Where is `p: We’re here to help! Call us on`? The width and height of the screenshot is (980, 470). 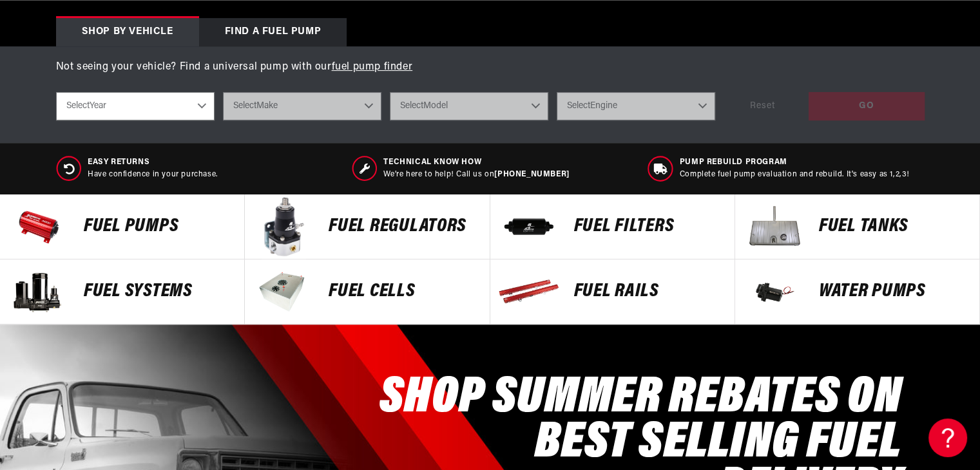
p: We’re here to help! Call us on is located at coordinates (476, 174).